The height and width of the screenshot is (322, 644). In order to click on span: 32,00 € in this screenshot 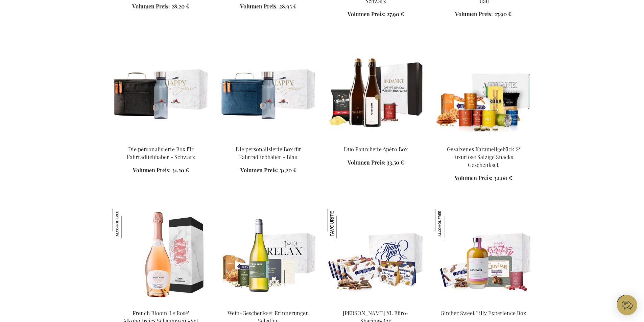, I will do `click(503, 178)`.